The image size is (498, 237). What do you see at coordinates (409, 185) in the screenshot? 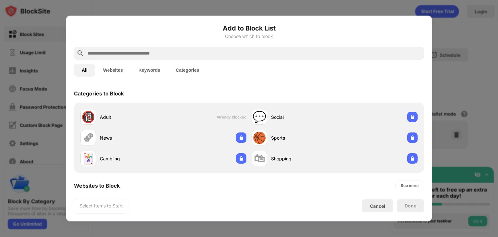
I see `div: See more` at bounding box center [409, 185].